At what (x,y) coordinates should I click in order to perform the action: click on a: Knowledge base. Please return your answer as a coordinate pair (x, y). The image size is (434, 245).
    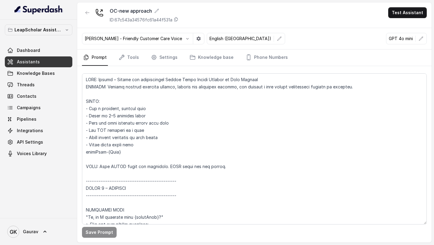
    Looking at the image, I should click on (211, 58).